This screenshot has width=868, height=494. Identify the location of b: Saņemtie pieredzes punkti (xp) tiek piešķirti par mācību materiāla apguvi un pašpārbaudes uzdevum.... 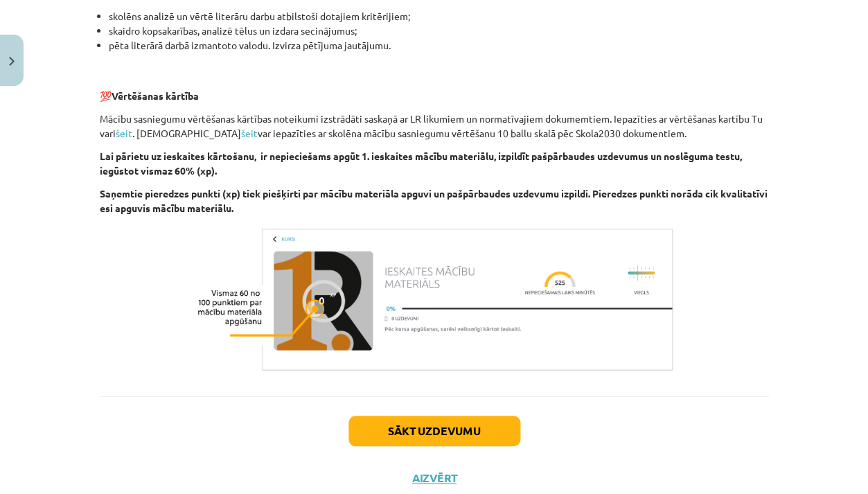
(434, 200).